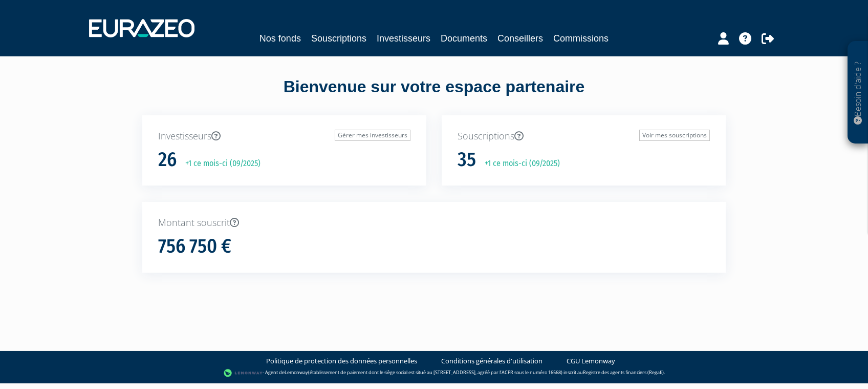 This screenshot has width=868, height=389. I want to click on img: 1732889491-logotype_eurazeo_blanc_rvb.png, so click(142, 28).